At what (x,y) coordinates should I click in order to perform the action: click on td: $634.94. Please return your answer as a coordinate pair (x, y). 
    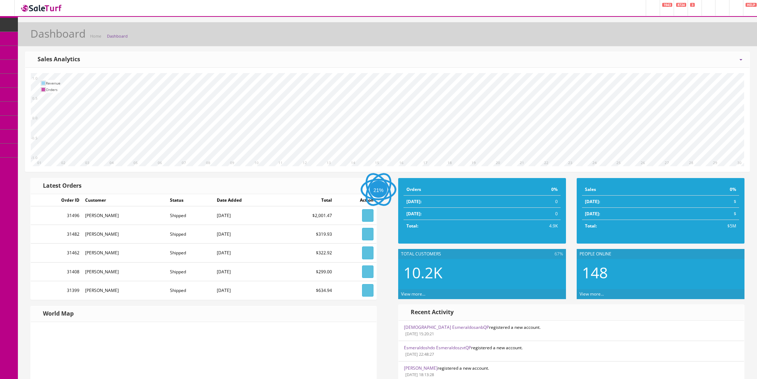
    Looking at the image, I should click on (307, 290).